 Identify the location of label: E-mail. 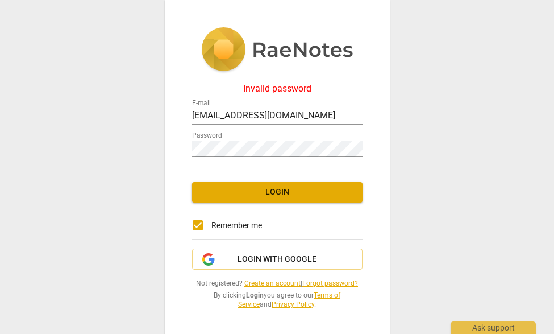
(201, 103).